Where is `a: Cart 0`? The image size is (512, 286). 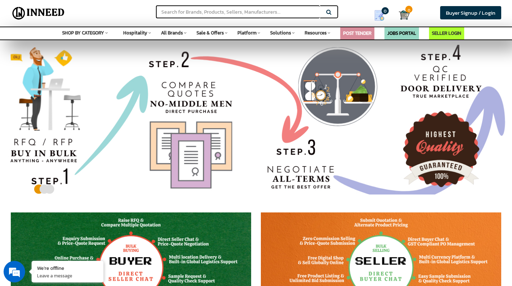 a: Cart 0 is located at coordinates (401, 15).